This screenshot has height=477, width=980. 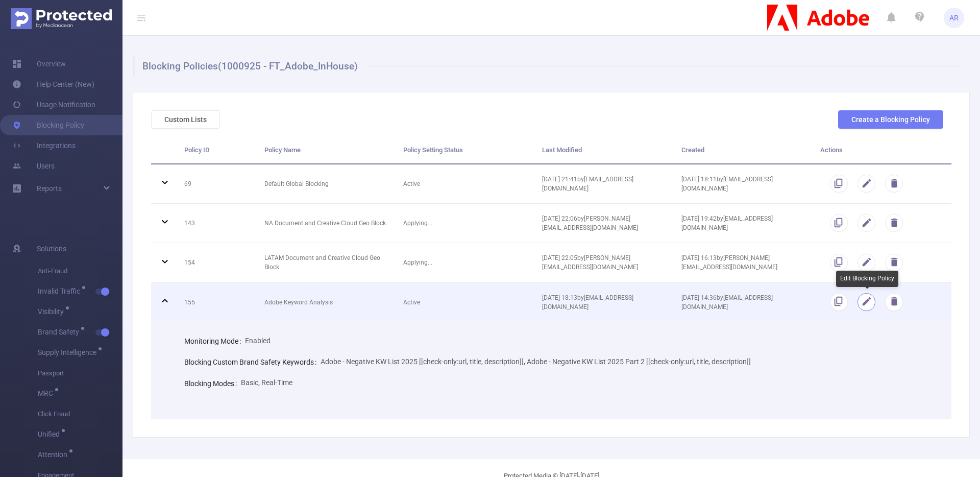 I want to click on span: AR, so click(x=954, y=18).